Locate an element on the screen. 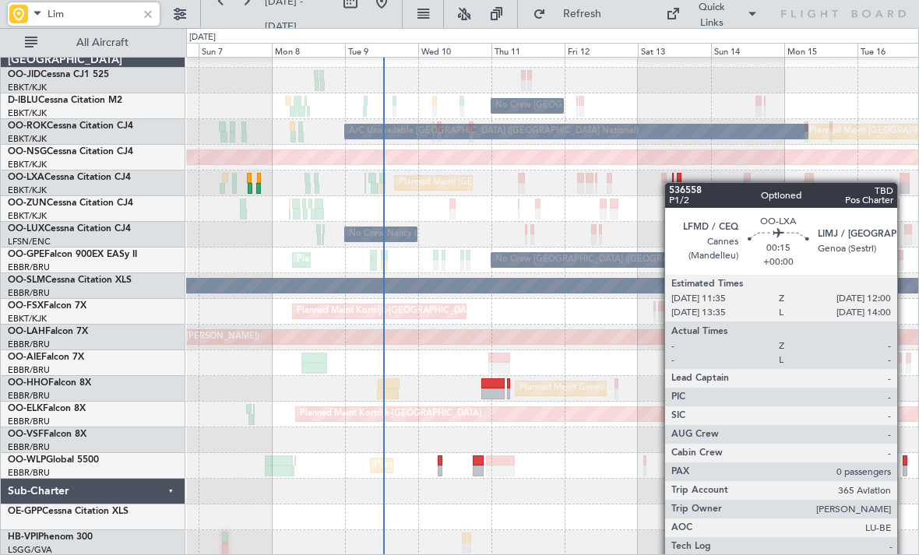  div: No Crew Nancy (Essey) is located at coordinates (395, 234).